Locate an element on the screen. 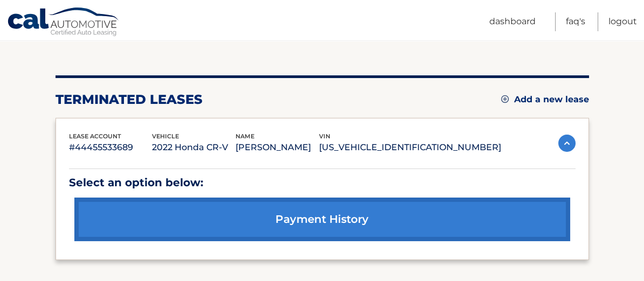 Image resolution: width=644 pixels, height=281 pixels. a: payment history is located at coordinates (322, 219).